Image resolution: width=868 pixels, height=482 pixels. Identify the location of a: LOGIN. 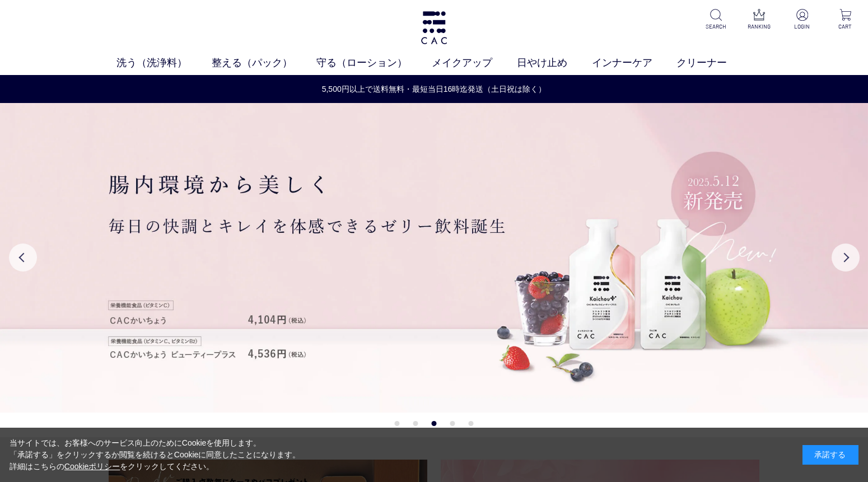
(802, 20).